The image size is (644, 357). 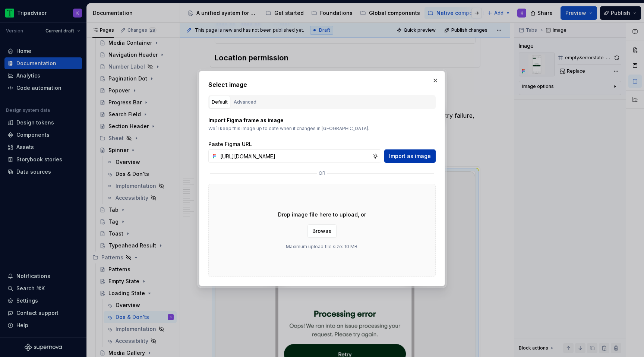 I want to click on div: Default, so click(x=219, y=102).